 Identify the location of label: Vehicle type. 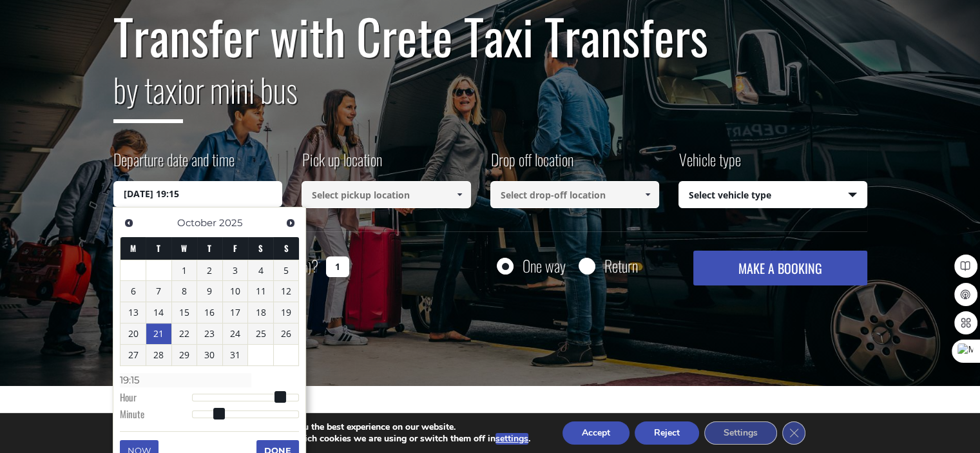
(710, 164).